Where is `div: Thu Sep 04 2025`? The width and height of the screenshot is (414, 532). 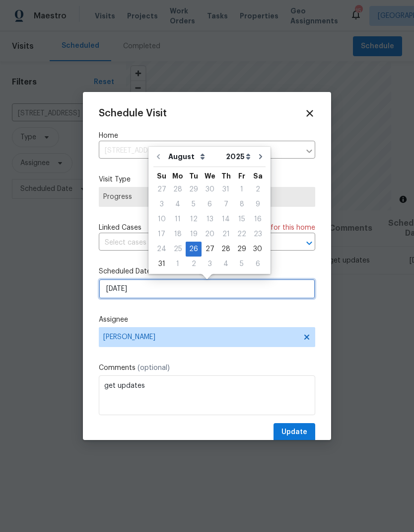
div: Thu Sep 04 2025 is located at coordinates (226, 264).